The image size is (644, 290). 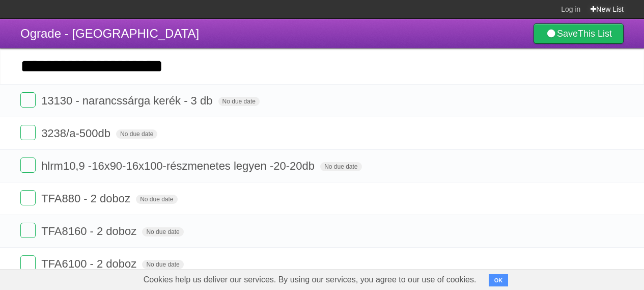 I want to click on span: TFA6100 - 2 doboz, so click(x=90, y=263).